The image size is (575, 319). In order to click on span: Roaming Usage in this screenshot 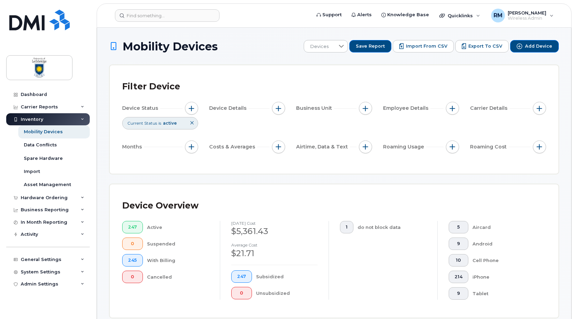, I will do `click(405, 147)`.